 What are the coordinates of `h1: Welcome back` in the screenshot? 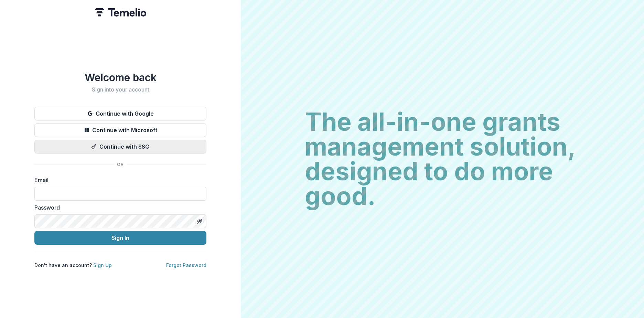 It's located at (120, 77).